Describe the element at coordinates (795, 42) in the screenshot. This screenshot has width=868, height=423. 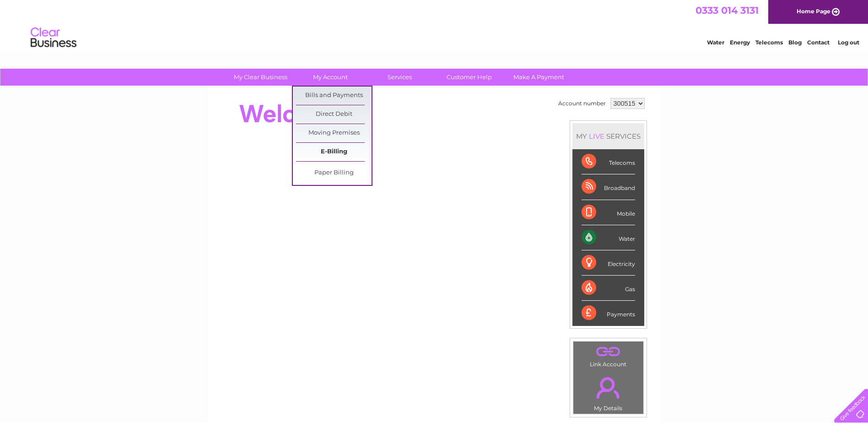
I see `a: Blog` at that location.